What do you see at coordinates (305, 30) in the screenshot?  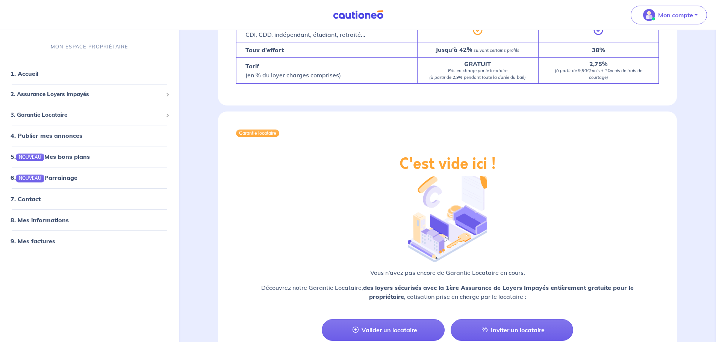 I see `p: CDI, CDD, indépendant, étudiant, retraité...` at bounding box center [305, 30].